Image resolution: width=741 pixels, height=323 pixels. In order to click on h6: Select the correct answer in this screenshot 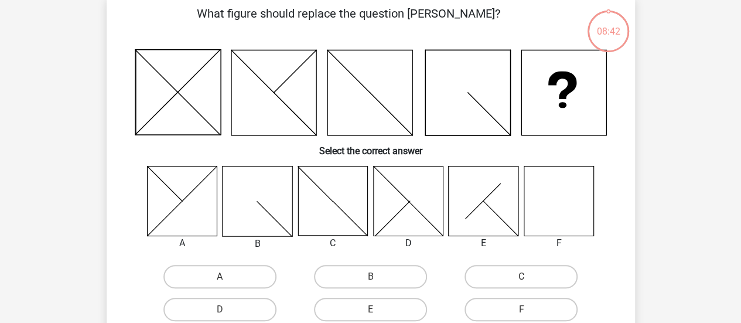, I will do `click(371, 146)`.